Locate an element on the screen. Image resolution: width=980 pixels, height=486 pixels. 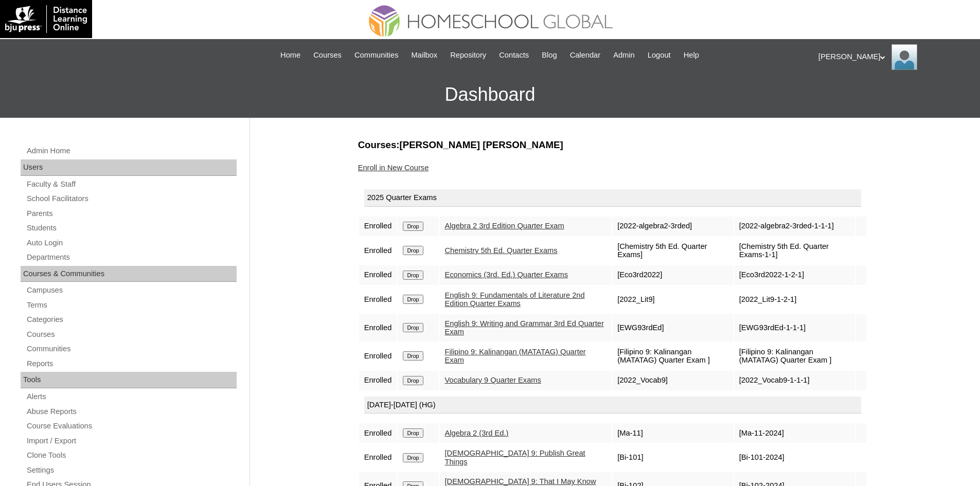
td: [Eco3rd2022] is located at coordinates (672, 276).